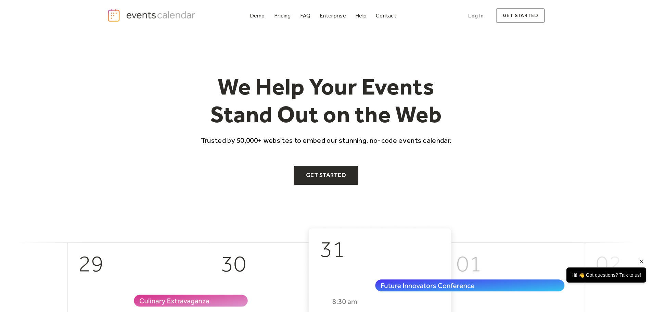  Describe the element at coordinates (152, 15) in the screenshot. I see `a: home` at that location.